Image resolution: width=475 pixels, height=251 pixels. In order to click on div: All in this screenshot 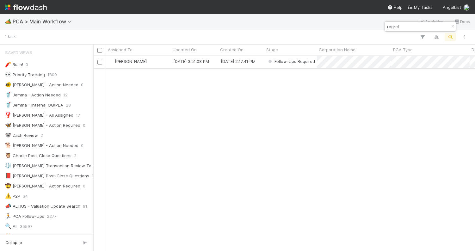, I will do `click(11, 226)`.